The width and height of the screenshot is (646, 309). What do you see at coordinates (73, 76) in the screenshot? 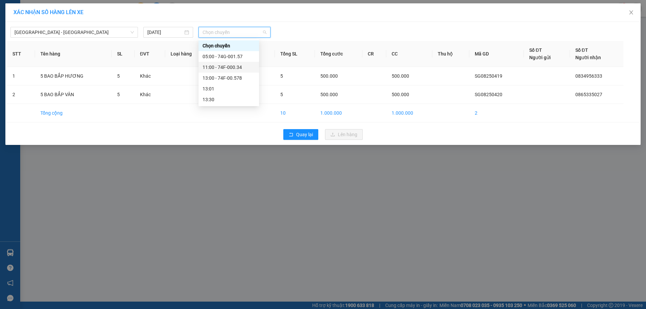
I see `td: 5 BAO BẮP HƯƠNG` at bounding box center [73, 76].